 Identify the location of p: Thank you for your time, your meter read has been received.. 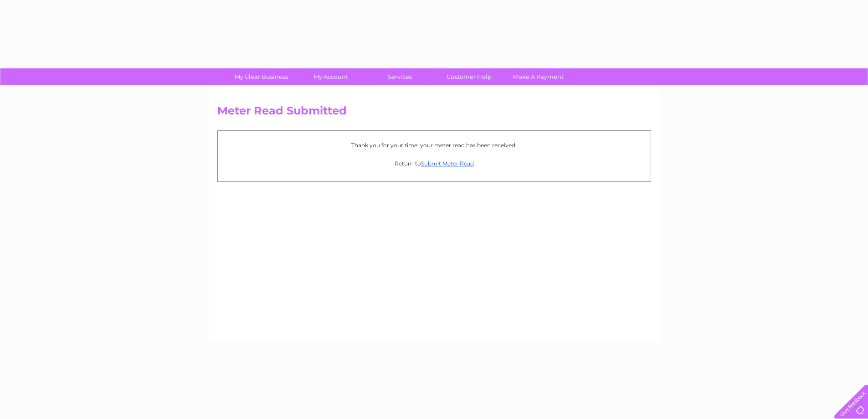
(434, 145).